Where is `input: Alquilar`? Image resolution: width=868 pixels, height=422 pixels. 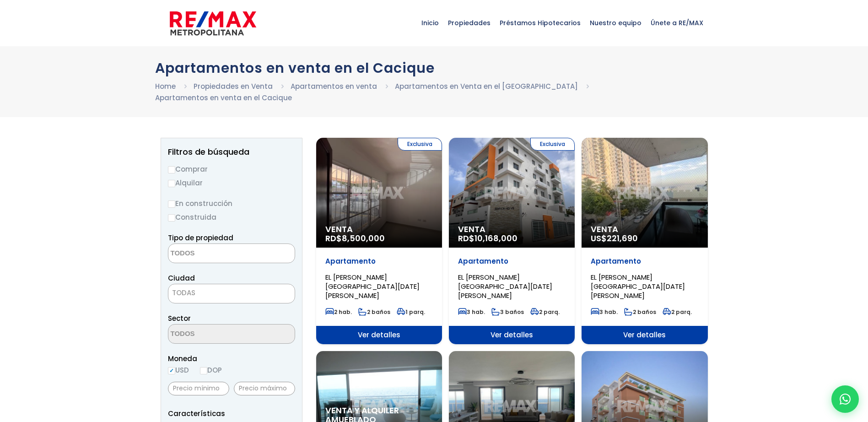
input: Alquilar is located at coordinates (171, 183).